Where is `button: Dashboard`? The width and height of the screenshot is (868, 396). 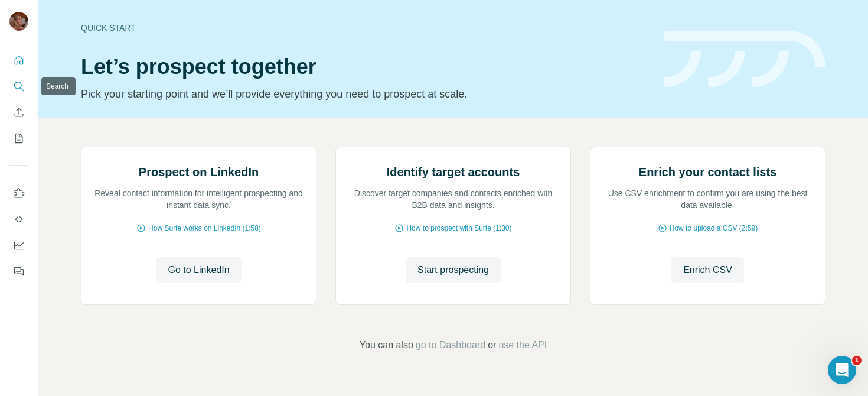
button: Dashboard is located at coordinates (19, 245).